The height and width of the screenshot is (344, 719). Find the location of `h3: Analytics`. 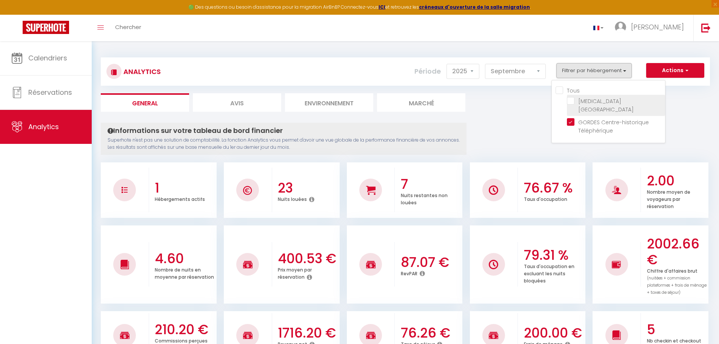

h3: Analytics is located at coordinates (141, 71).